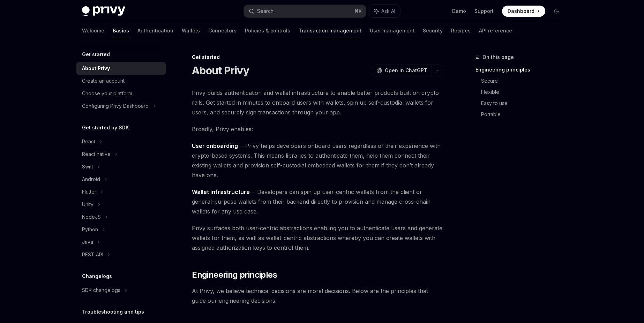 The height and width of the screenshot is (323, 644). What do you see at coordinates (91, 179) in the screenshot?
I see `div: Android` at bounding box center [91, 179].